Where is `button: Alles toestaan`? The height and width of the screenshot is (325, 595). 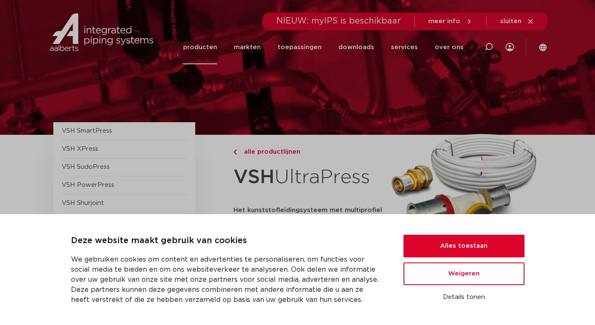
button: Alles toestaan is located at coordinates (464, 246).